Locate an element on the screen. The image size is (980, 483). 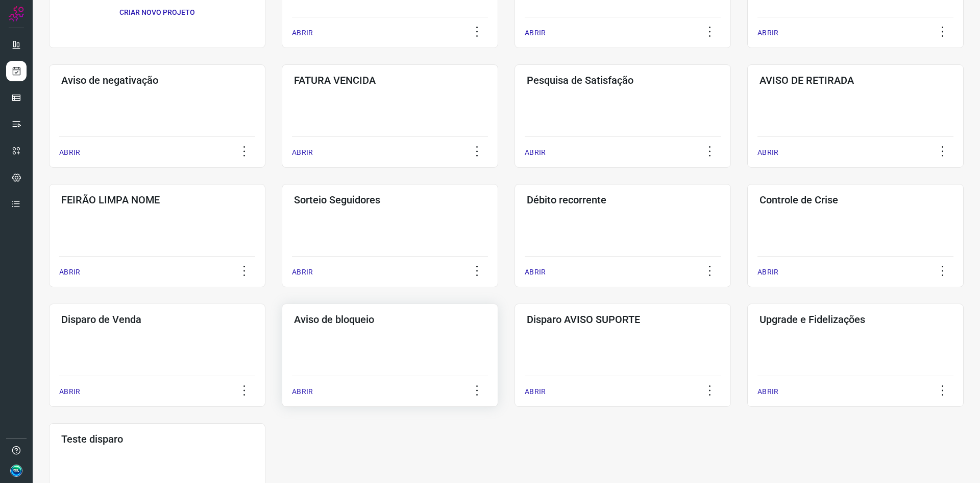
h3: AVISO DE RETIRADA is located at coordinates (855, 80).